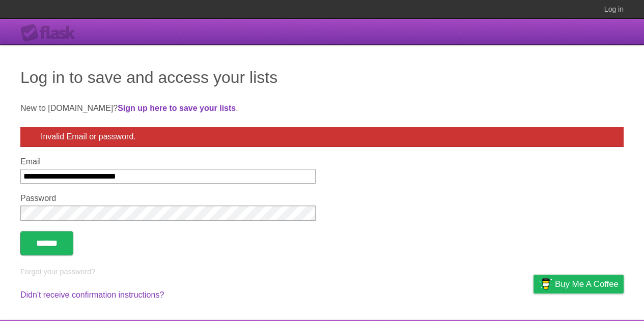  What do you see at coordinates (545, 284) in the screenshot?
I see `img: Buy me a coffee` at bounding box center [545, 284].